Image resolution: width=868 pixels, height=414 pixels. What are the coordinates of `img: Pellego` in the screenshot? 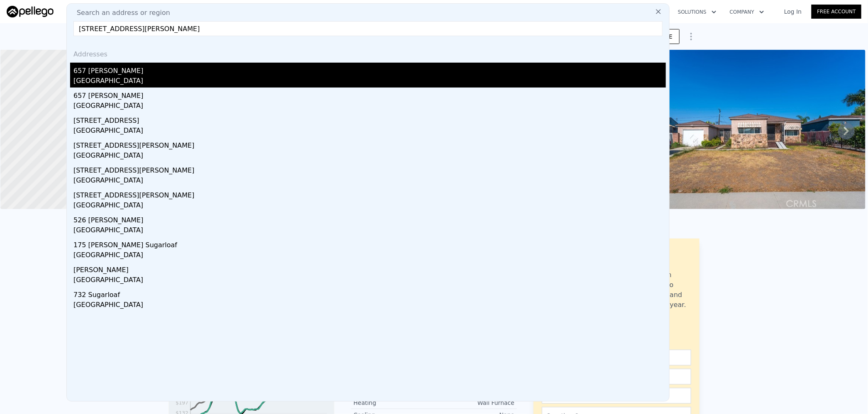 It's located at (30, 11).